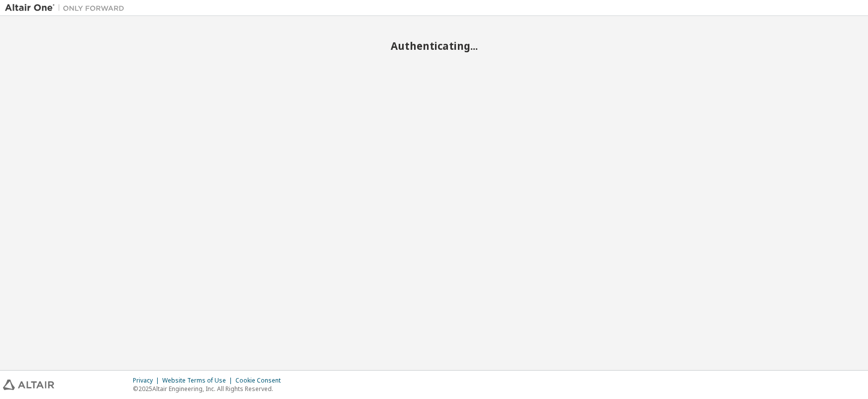 The image size is (868, 399). I want to click on p: © 2025 Altair Engineering, Inc. All Rights Reserved., so click(210, 388).